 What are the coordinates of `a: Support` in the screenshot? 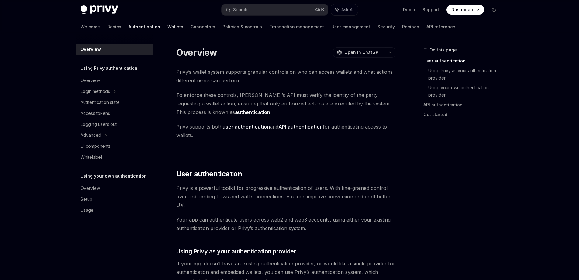 It's located at (431, 10).